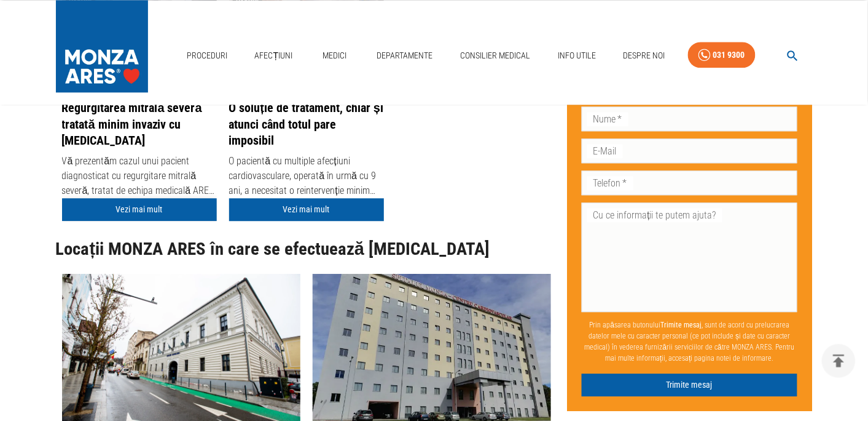 This screenshot has height=421, width=868. Describe the element at coordinates (691, 385) in the screenshot. I see `button: Trimite mesaj` at that location.